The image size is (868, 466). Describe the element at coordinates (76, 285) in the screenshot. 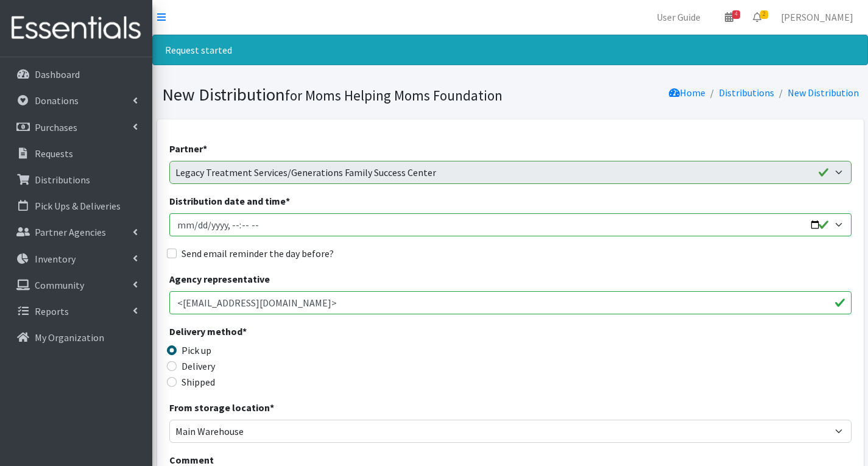

I see `a: Community` at that location.